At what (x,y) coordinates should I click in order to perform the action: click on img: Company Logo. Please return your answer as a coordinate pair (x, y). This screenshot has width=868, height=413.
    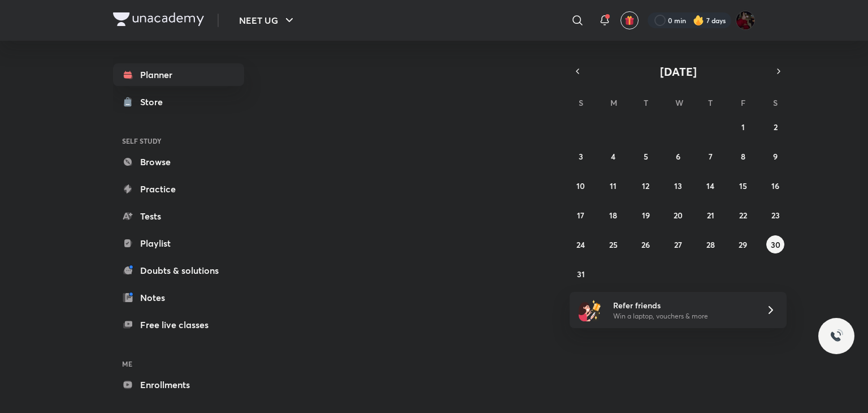
    Looking at the image, I should click on (158, 19).